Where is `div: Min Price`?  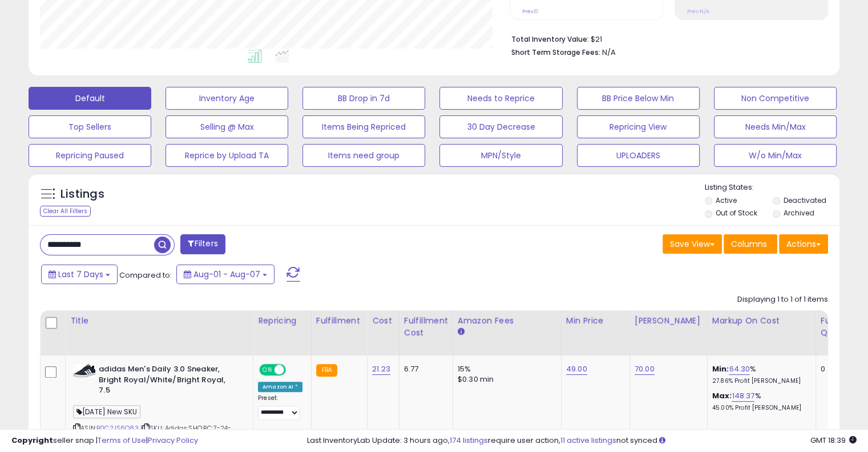 div: Min Price is located at coordinates (595, 320).